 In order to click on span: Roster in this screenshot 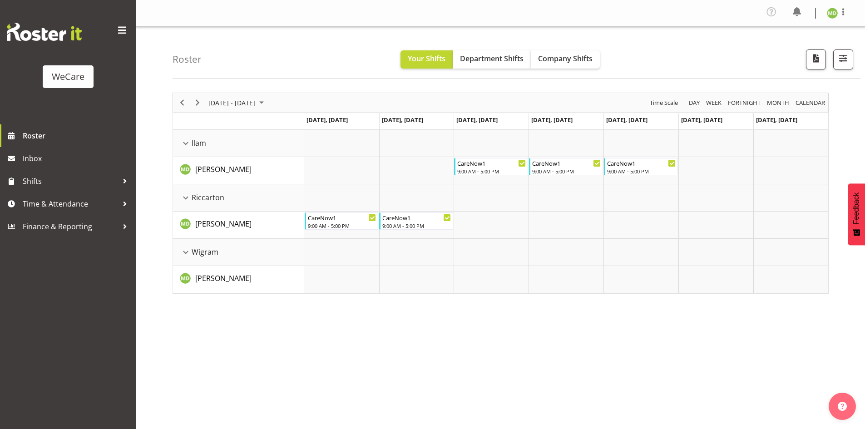, I will do `click(77, 136)`.